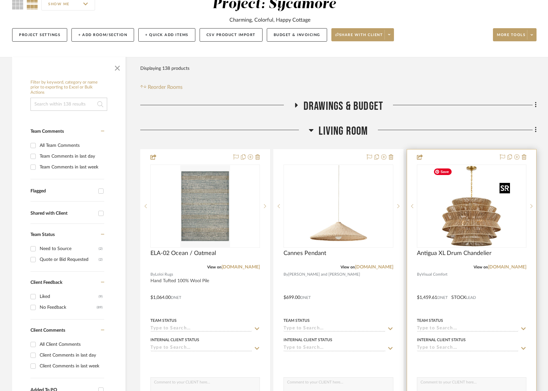 This screenshot has width=548, height=391. Describe the element at coordinates (69, 249) in the screenshot. I see `div: Need to Source` at that location.